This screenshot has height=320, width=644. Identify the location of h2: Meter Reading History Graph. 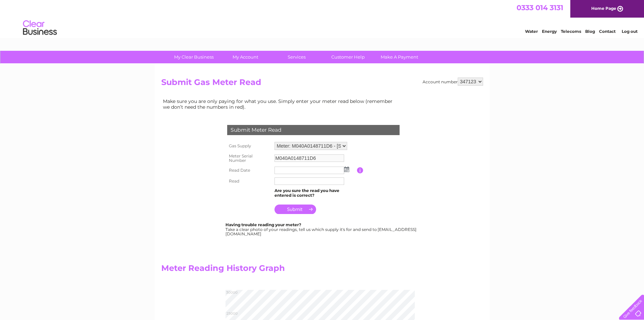
(279, 270).